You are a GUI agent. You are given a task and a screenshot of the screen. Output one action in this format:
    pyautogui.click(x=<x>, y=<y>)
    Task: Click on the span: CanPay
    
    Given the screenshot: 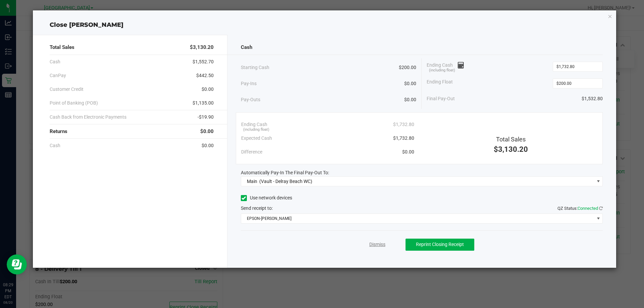 What is the action you would take?
    pyautogui.click(x=58, y=75)
    